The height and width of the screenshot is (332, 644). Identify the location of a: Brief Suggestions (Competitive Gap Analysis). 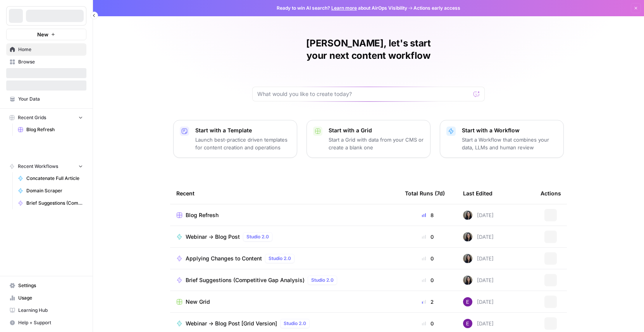
(50, 203).